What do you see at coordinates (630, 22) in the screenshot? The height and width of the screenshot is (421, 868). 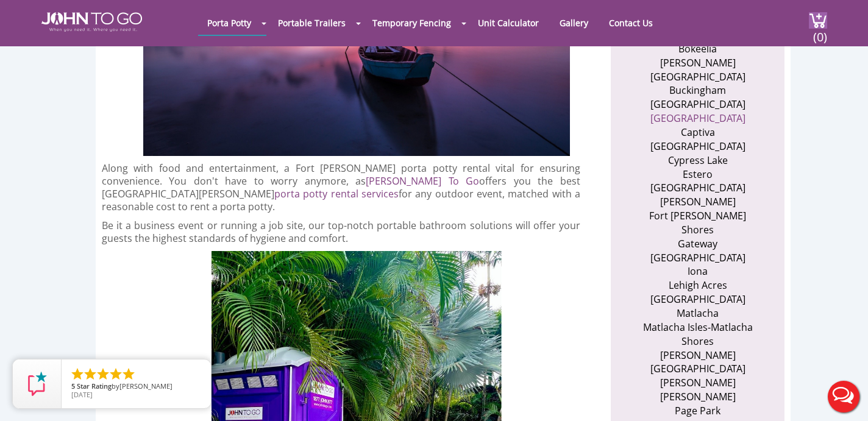 I see `a: Contact Us` at bounding box center [630, 22].